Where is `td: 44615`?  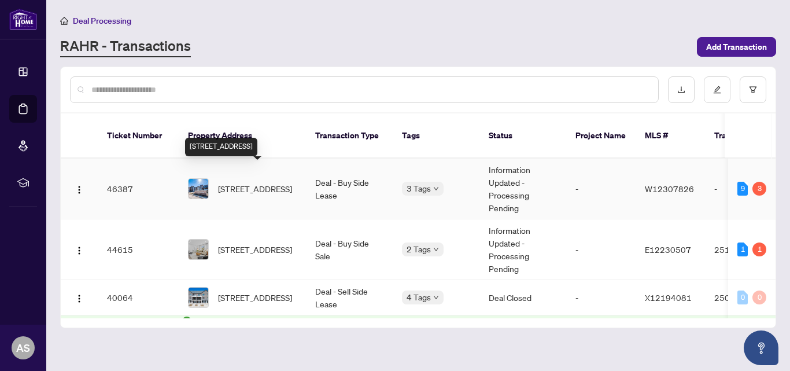 td: 44615 is located at coordinates (138, 249).